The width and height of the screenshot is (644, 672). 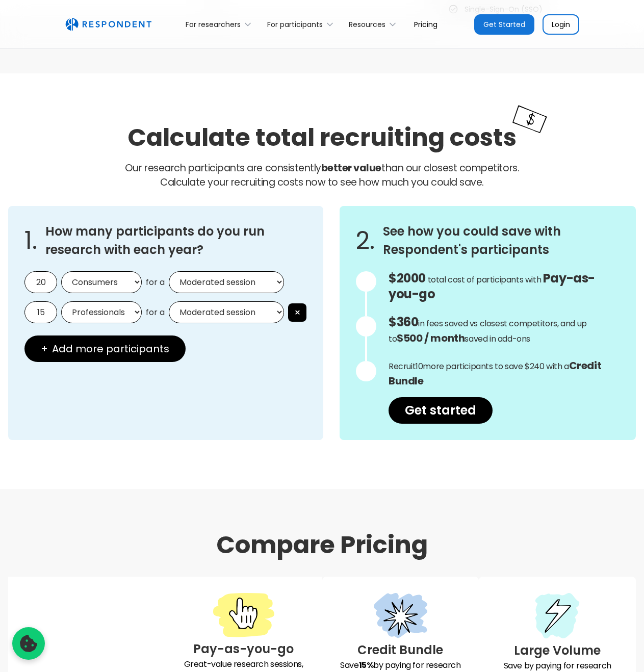 I want to click on span: Pay-as-you-go, so click(x=492, y=286).